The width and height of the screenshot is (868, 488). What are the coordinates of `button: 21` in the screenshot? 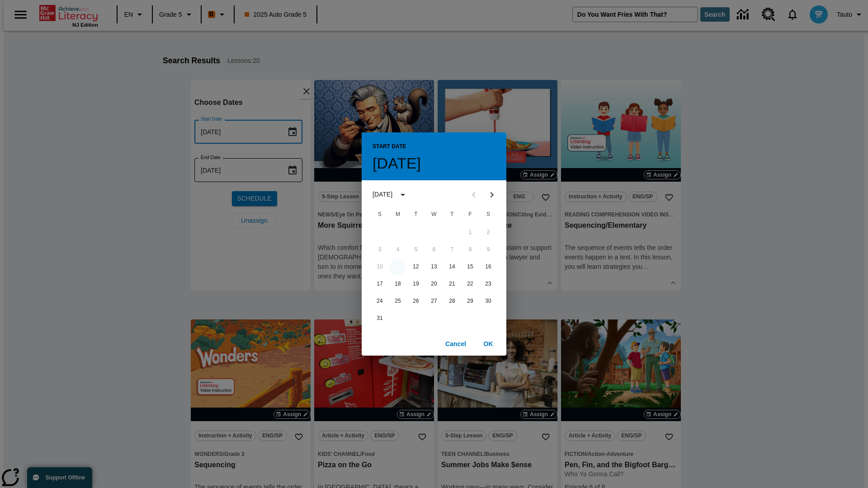 It's located at (452, 284).